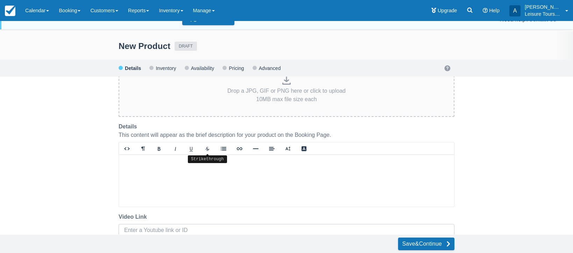  Describe the element at coordinates (191, 148) in the screenshot. I see `a: Underline` at that location.